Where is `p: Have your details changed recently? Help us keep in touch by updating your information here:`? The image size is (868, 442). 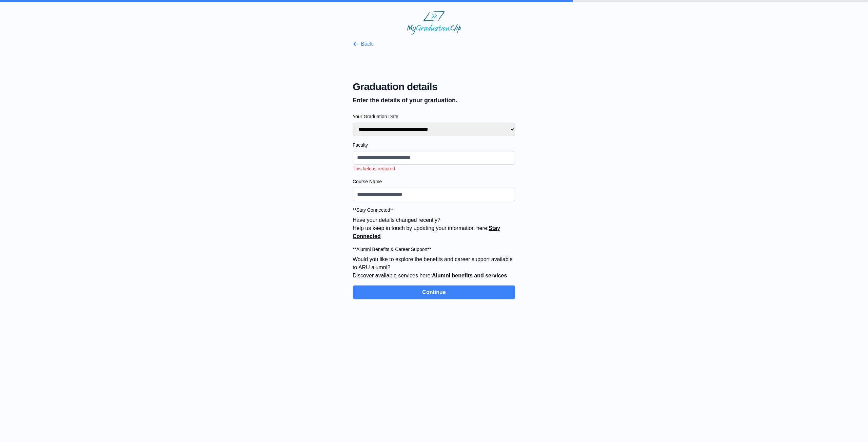 p: Have your details changed recently? Help us keep in touch by updating your information here: is located at coordinates (434, 228).